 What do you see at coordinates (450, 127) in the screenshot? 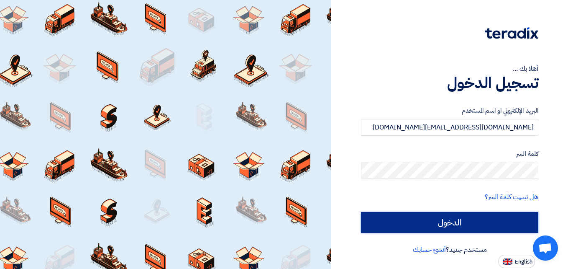
I see `input: أدخل بريد العمل الإلكتروني او اسم المستخدم الخاص بك ...` at bounding box center [450, 127].